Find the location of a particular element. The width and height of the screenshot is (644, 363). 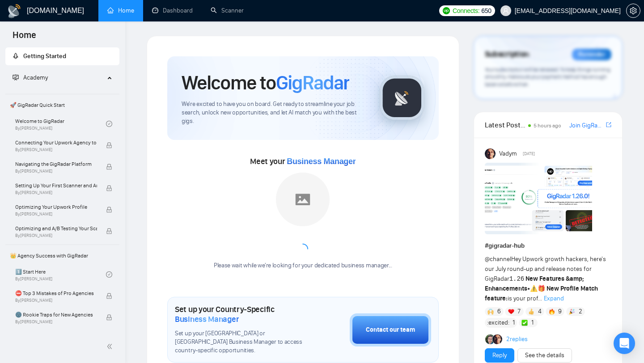

div: Reminder is located at coordinates (592, 54).